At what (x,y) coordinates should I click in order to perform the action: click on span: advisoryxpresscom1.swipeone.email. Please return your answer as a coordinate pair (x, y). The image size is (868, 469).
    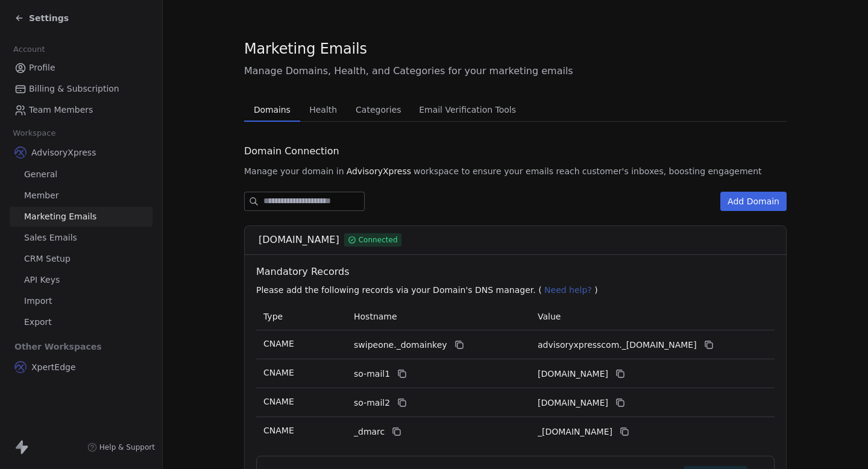
    Looking at the image, I should click on (573, 374).